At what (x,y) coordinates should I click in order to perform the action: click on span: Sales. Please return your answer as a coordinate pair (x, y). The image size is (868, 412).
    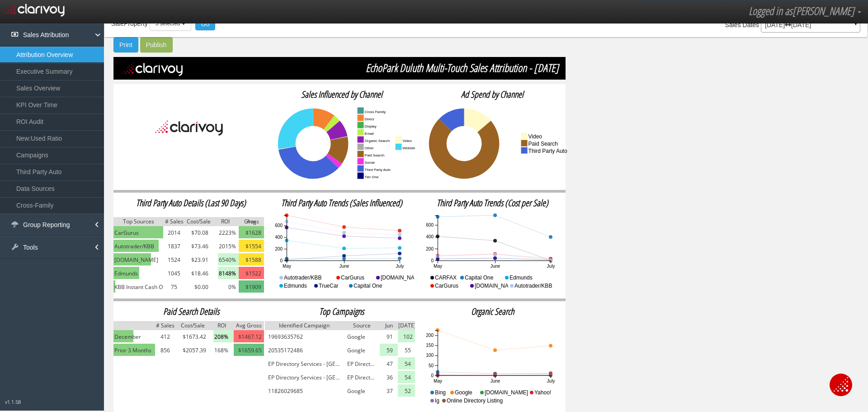
    Looking at the image, I should click on (733, 25).